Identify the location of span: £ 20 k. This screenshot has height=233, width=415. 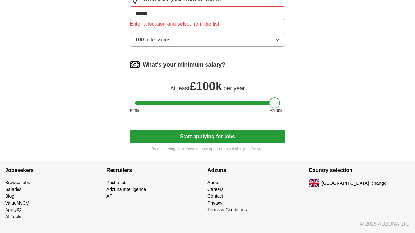
(135, 111).